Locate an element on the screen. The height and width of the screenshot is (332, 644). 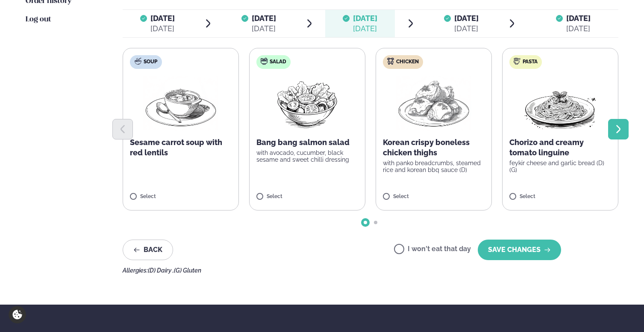
span: Salad is located at coordinates (278, 62).